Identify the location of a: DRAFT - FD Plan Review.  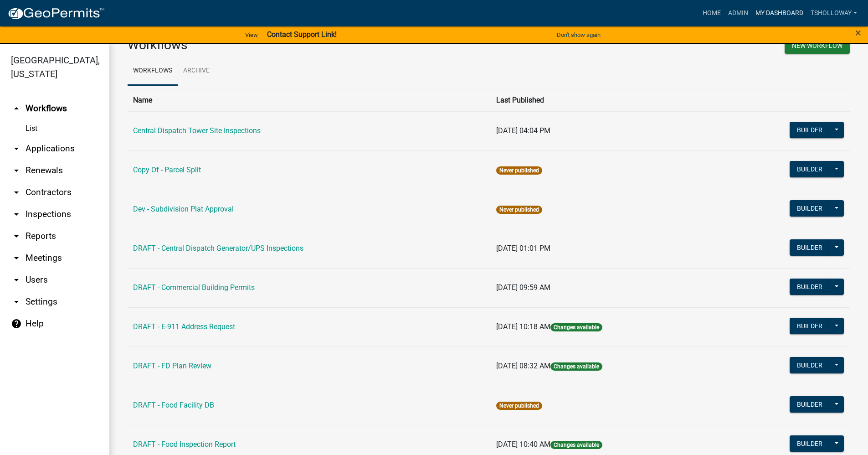
(172, 366).